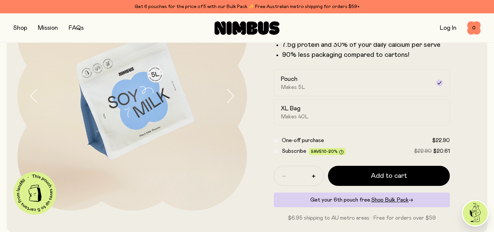 This screenshot has width=494, height=232. What do you see at coordinates (329, 152) in the screenshot?
I see `span: 10-20%` at bounding box center [329, 152].